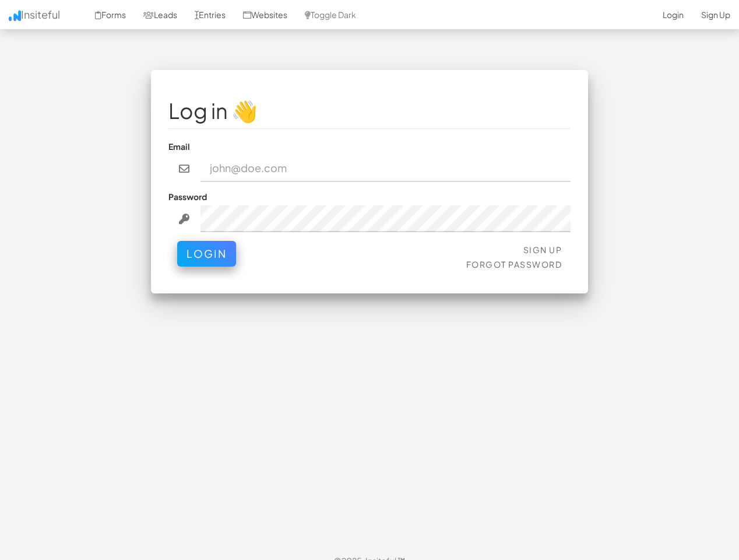 This screenshot has width=739, height=560. Describe the element at coordinates (543, 250) in the screenshot. I see `a: Sign Up` at that location.